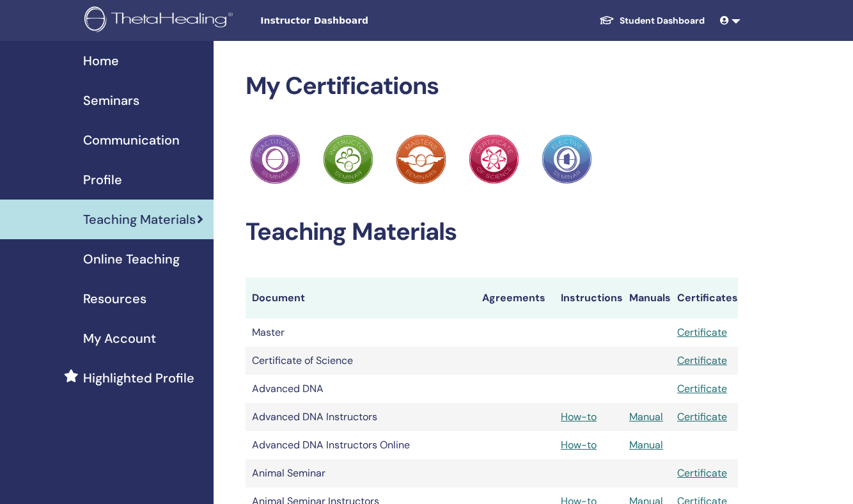 The image size is (853, 504). Describe the element at coordinates (361, 473) in the screenshot. I see `td: Animal Seminar` at that location.